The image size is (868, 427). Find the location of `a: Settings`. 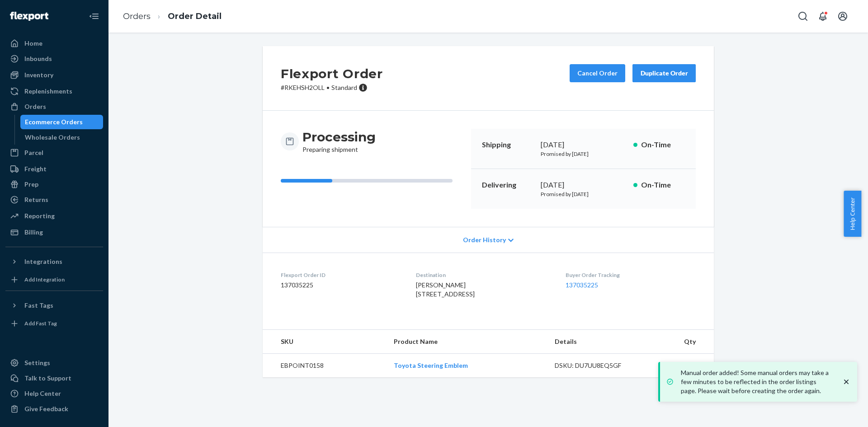

a: Settings is located at coordinates (54, 363).